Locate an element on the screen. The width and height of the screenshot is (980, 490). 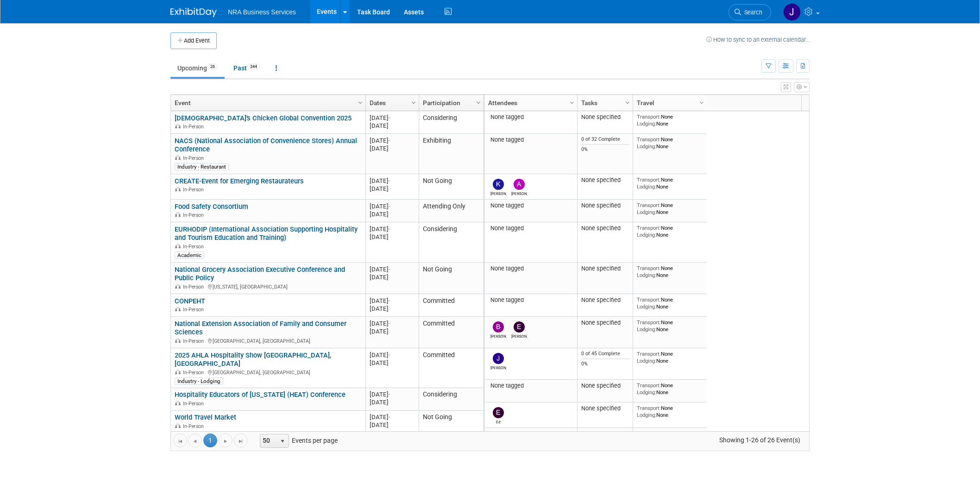
a: National Grocery Association Executive Conference and Public Policy is located at coordinates (260, 274).